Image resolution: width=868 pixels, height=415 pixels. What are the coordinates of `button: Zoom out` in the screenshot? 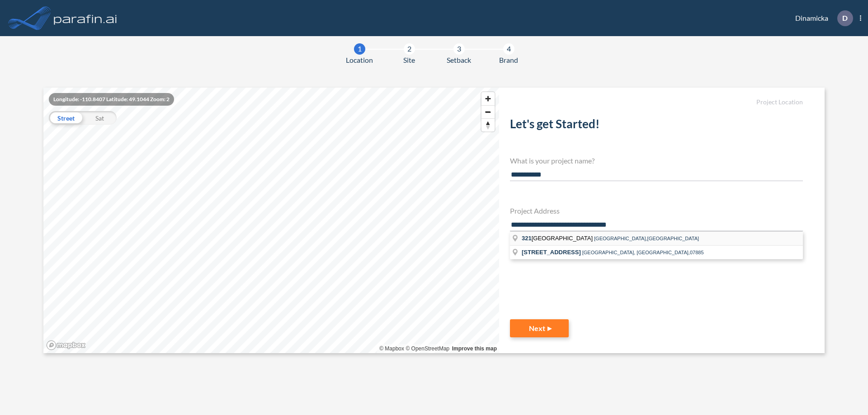 It's located at (488, 111).